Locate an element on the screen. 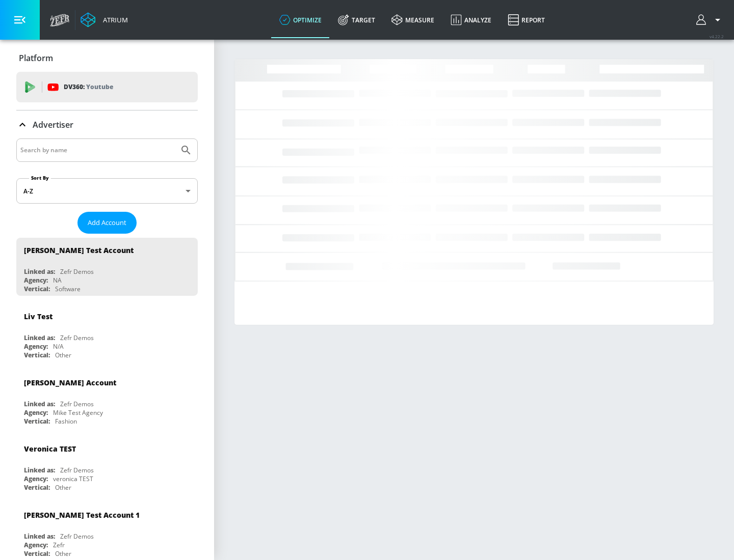 This screenshot has width=734, height=560. div: NA is located at coordinates (57, 280).